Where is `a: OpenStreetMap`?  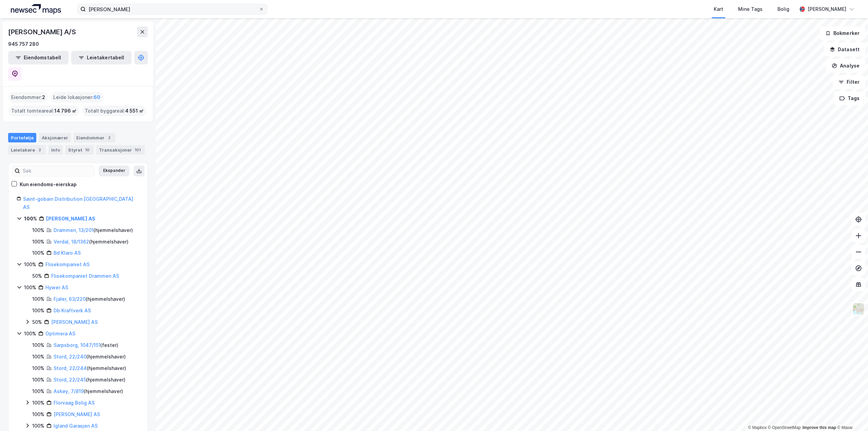
a: OpenStreetMap is located at coordinates (784, 428).